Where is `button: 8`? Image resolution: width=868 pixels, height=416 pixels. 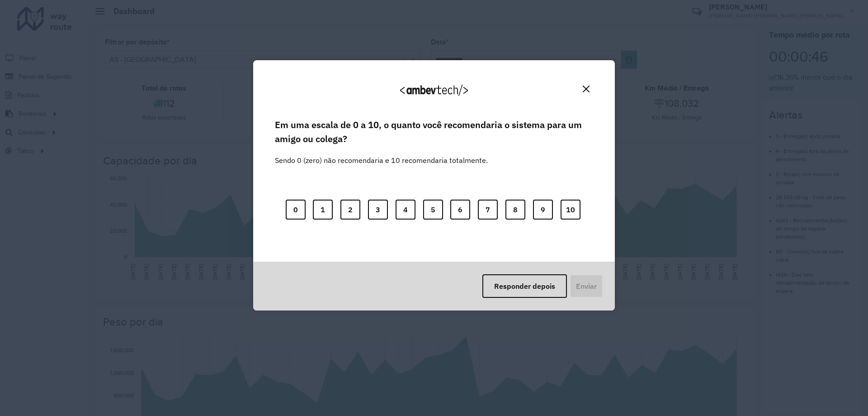 button: 8 is located at coordinates (516, 210).